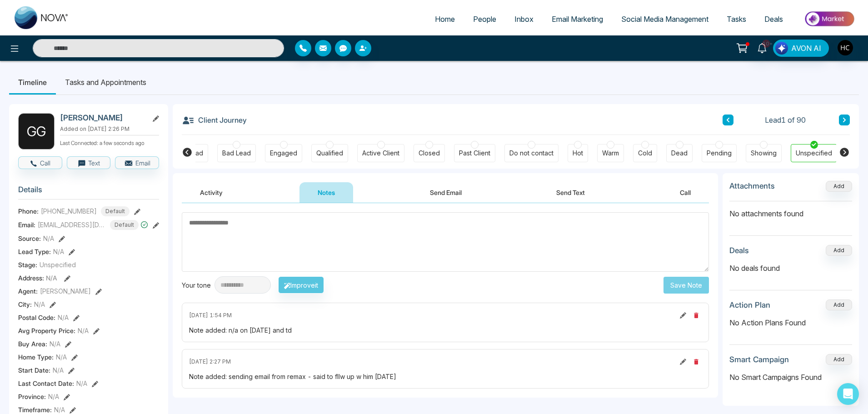 The height and width of the screenshot is (414, 868). Describe the element at coordinates (198, 285) in the screenshot. I see `div: Your tone` at that location.